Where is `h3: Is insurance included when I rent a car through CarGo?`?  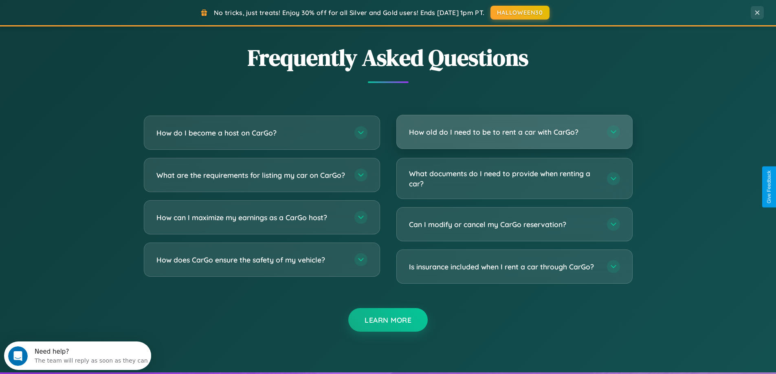
h3: Is insurance included when I rent a car through CarGo? is located at coordinates (504, 267).